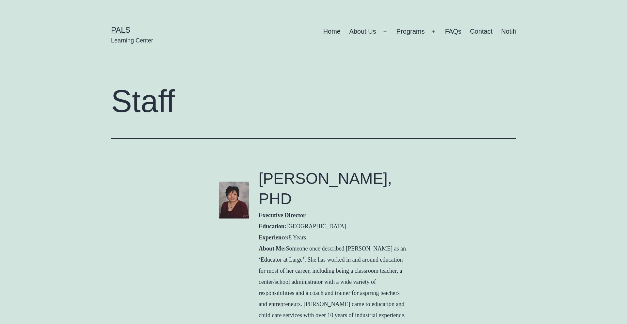 Image resolution: width=627 pixels, height=324 pixels. Describe the element at coordinates (411, 32) in the screenshot. I see `a: Programs` at that location.